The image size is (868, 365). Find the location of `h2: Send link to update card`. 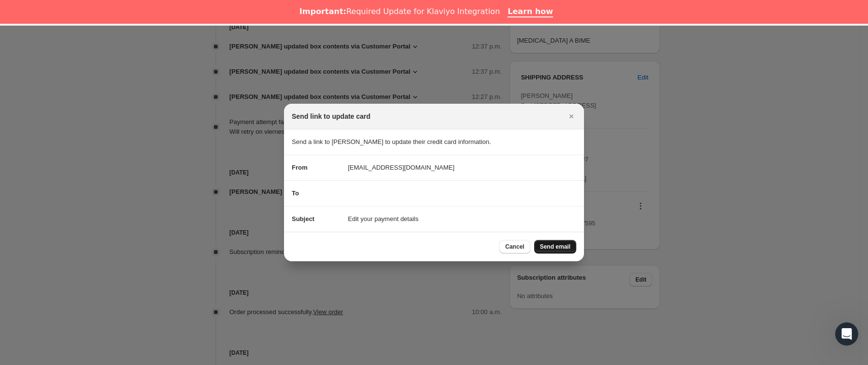

h2: Send link to update card is located at coordinates (331, 116).